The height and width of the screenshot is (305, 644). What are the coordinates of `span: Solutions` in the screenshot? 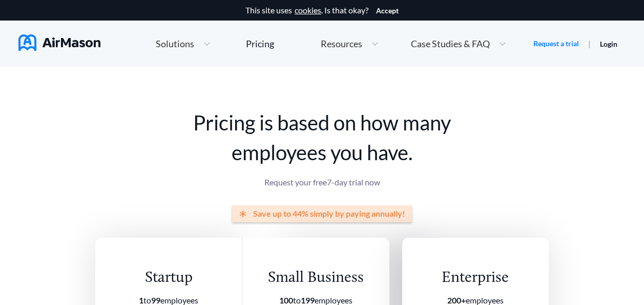 It's located at (175, 44).